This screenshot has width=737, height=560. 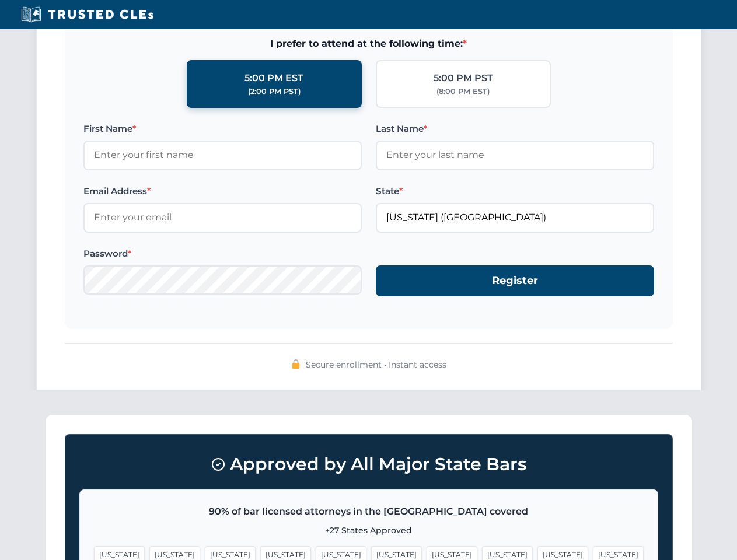 What do you see at coordinates (515, 129) in the screenshot?
I see `label: Last Name` at bounding box center [515, 129].